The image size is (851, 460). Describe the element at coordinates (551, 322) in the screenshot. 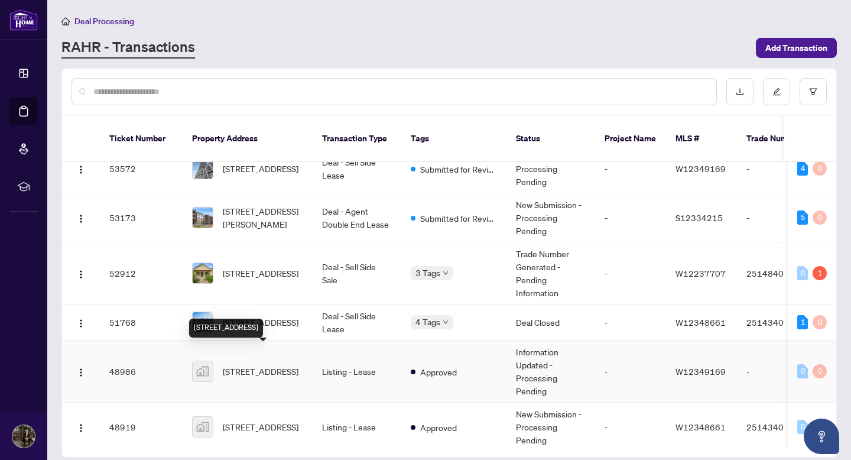

I see `td: Deal Closed` at that location.